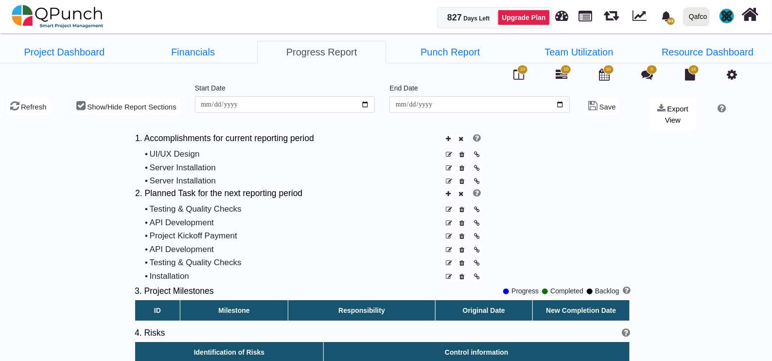 The image size is (772, 361). What do you see at coordinates (604, 74) in the screenshot?
I see `i: Calendar` at bounding box center [604, 74].